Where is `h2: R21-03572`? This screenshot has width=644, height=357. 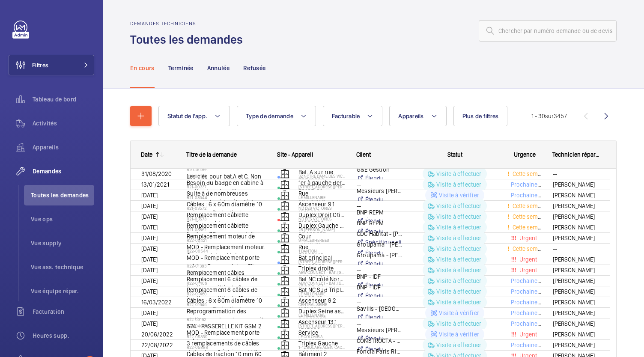
h2: R21-03572 is located at coordinates (226, 208).